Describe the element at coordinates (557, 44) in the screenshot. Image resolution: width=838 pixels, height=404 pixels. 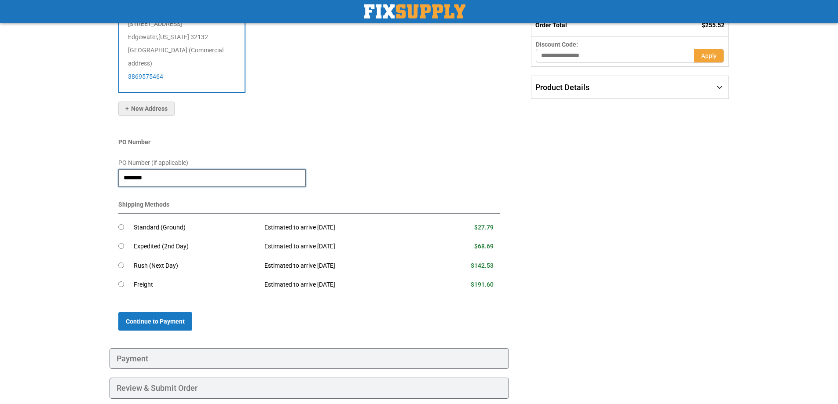
I see `span: Discount Code:` at that location.